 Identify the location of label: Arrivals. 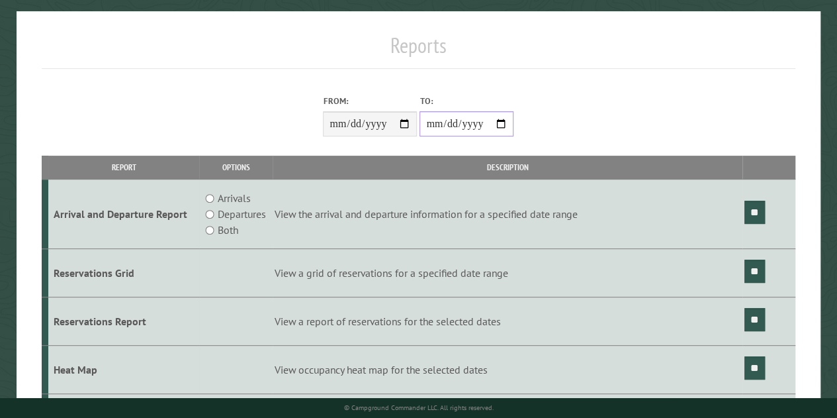
(234, 198).